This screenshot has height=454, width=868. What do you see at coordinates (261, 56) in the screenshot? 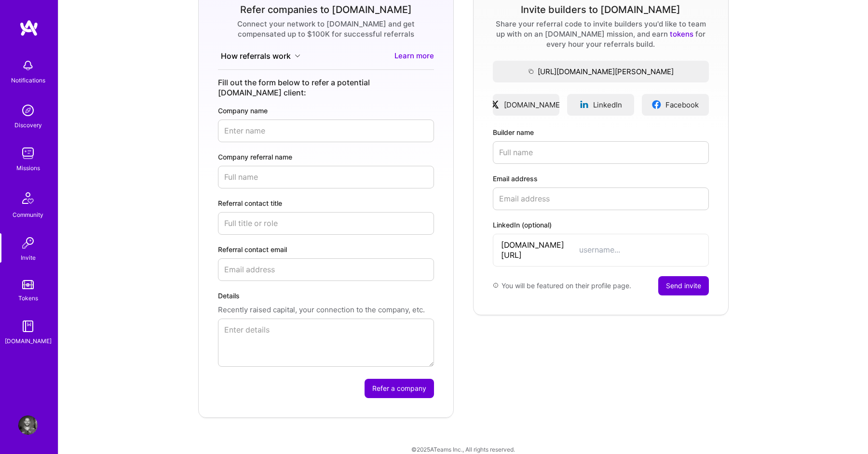
I see `button: How referrals work` at bounding box center [261, 56].